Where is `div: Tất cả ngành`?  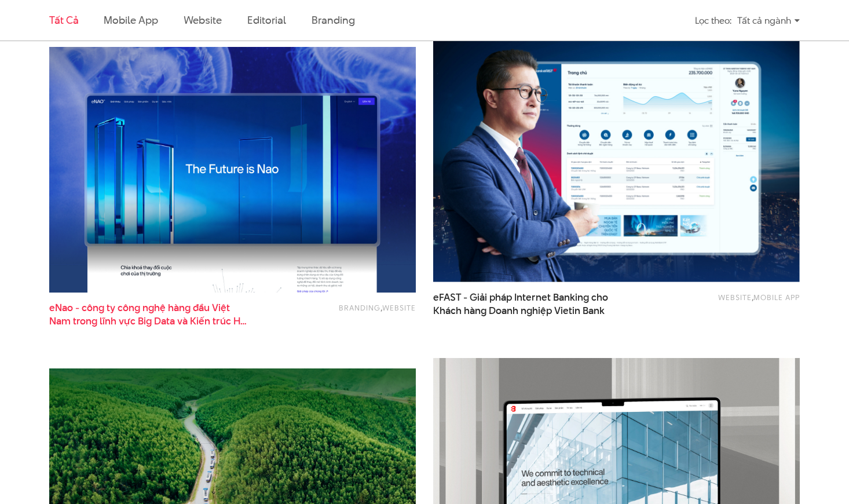 div: Tất cả ngành is located at coordinates (769, 20).